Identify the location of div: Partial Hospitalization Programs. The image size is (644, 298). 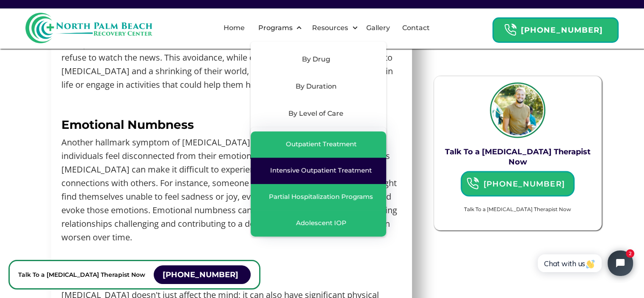
(321, 196).